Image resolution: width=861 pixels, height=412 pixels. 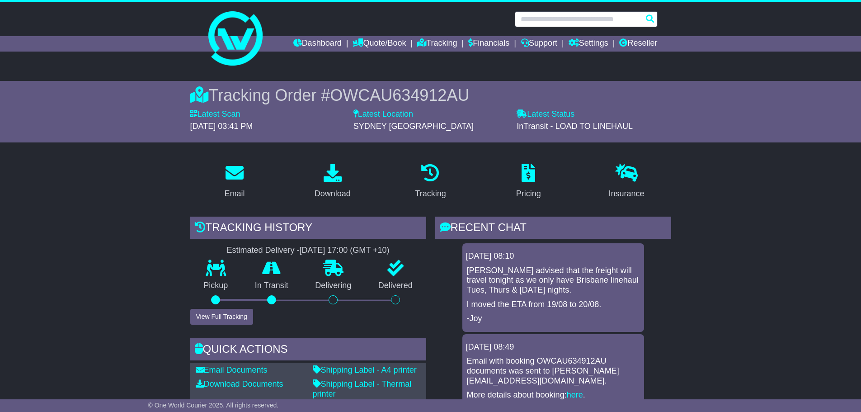 What do you see at coordinates (222, 316) in the screenshot?
I see `button: View Full Tracking` at bounding box center [222, 316].